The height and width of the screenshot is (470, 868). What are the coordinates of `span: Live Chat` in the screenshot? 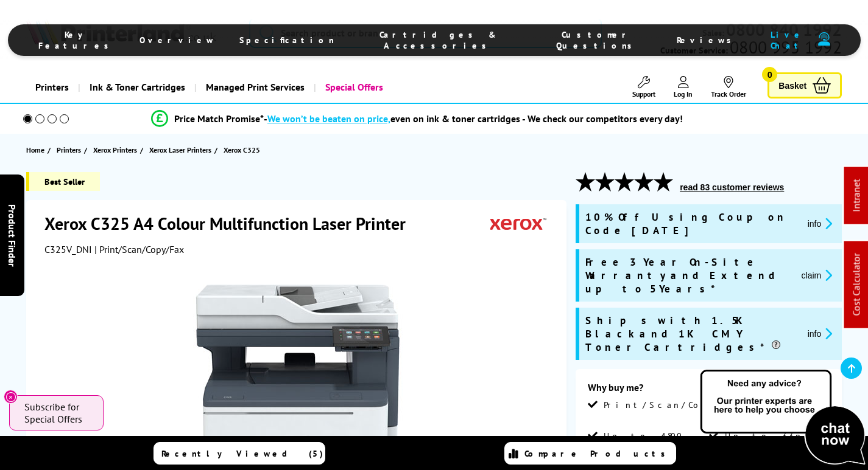 It's located at (787, 40).